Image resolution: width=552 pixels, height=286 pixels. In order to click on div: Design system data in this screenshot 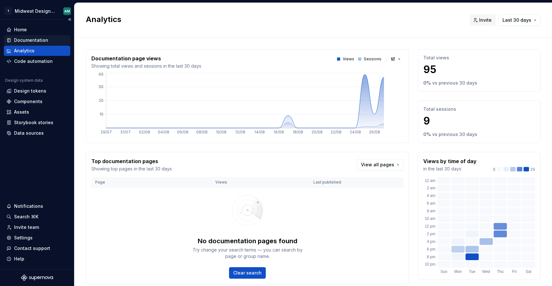, I will do `click(24, 81)`.